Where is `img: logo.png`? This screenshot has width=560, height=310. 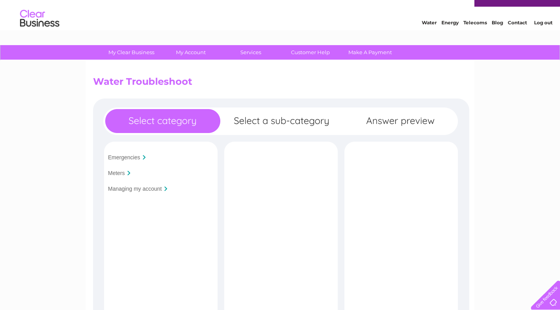 img: logo.png is located at coordinates (40, 32).